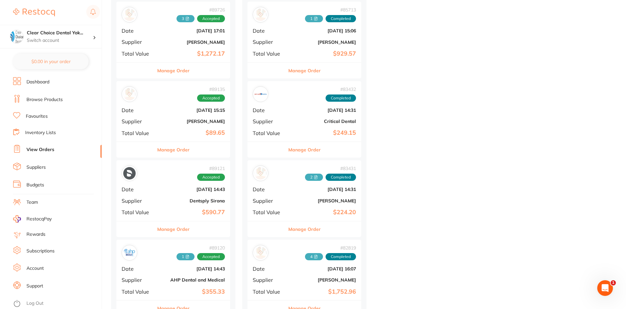  What do you see at coordinates (323, 133) in the screenshot?
I see `b: $249.15` at bounding box center [323, 133].